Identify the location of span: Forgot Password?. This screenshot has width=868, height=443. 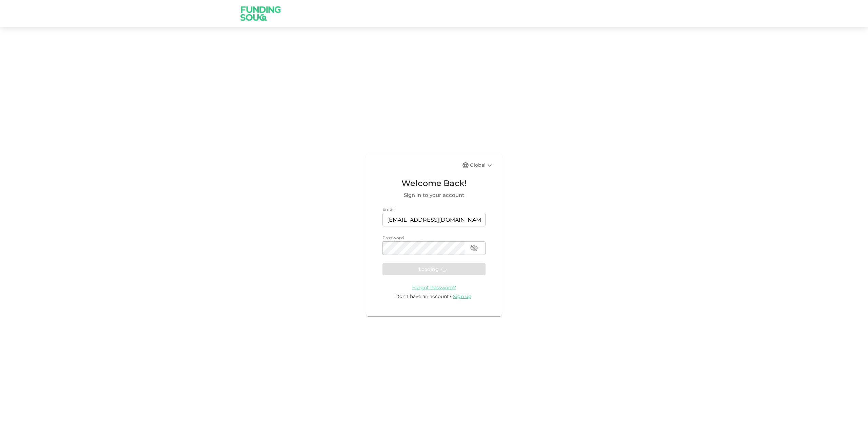
(434, 288).